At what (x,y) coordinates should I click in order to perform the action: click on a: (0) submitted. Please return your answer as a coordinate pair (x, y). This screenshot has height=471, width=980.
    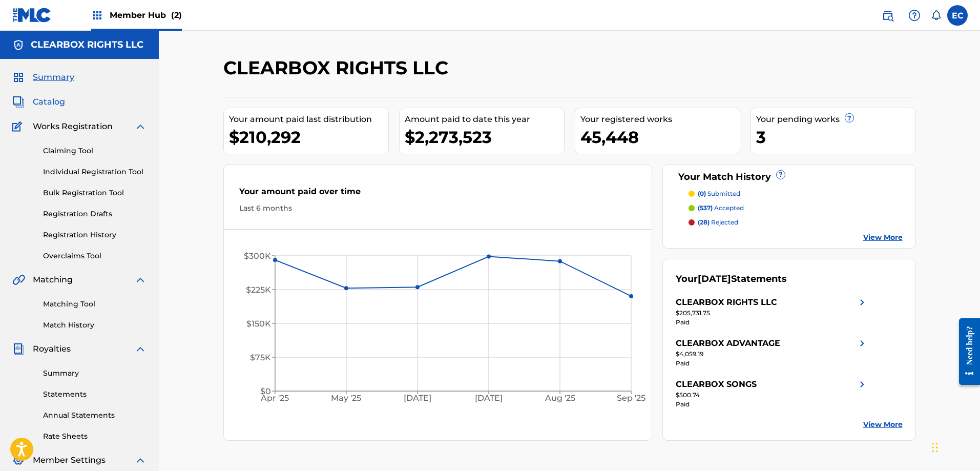
    Looking at the image, I should click on (795, 194).